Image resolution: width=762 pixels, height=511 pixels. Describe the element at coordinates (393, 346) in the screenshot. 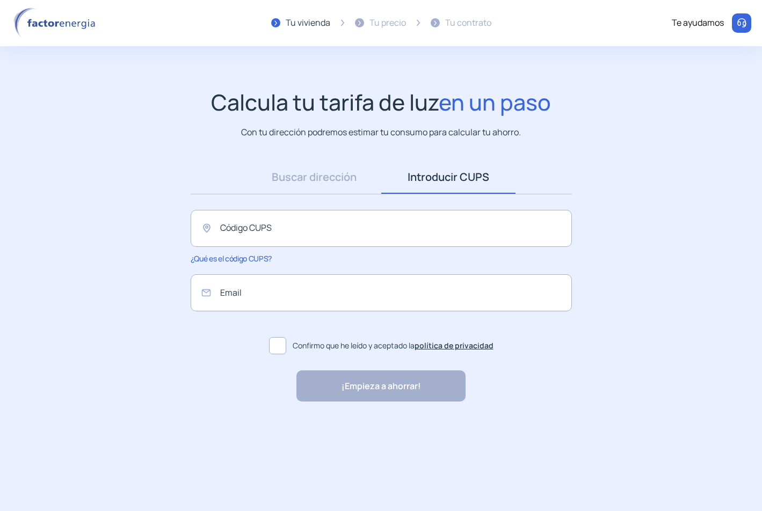

I see `span: Confirmo que he leído y aceptado la` at that location.